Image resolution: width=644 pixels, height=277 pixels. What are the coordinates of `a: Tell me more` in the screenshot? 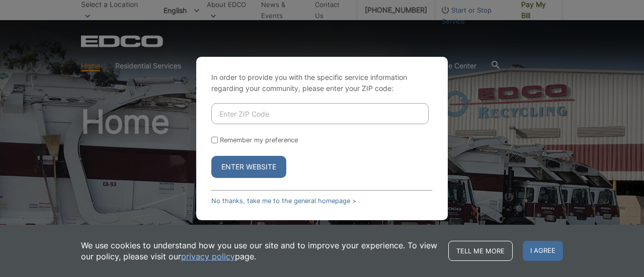 It's located at (481, 251).